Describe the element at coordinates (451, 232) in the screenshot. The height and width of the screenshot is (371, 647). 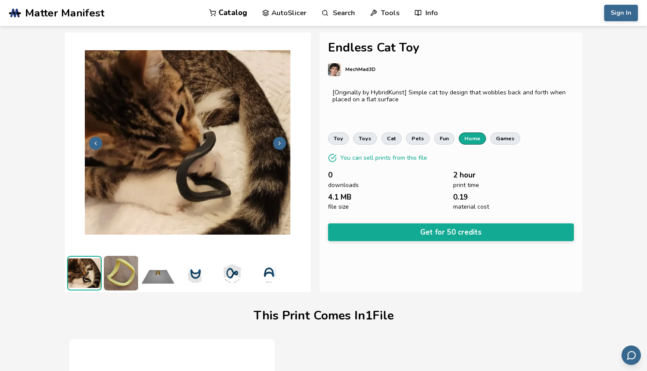
I see `button: Get for 50 credits` at that location.